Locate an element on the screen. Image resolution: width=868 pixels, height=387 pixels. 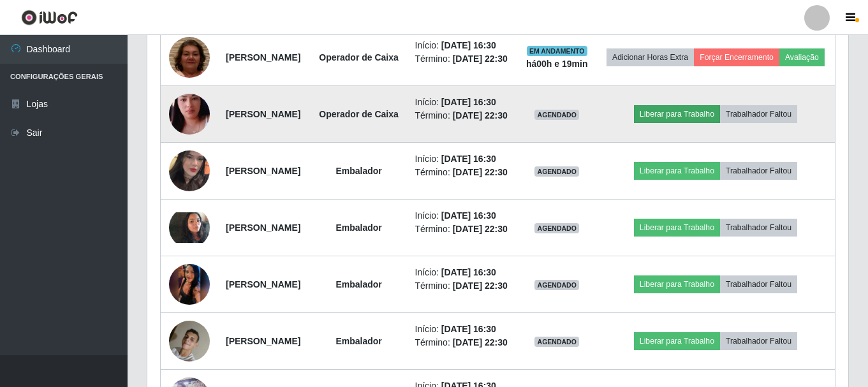
img: 1743358374428.jpeg is located at coordinates (190, 340).